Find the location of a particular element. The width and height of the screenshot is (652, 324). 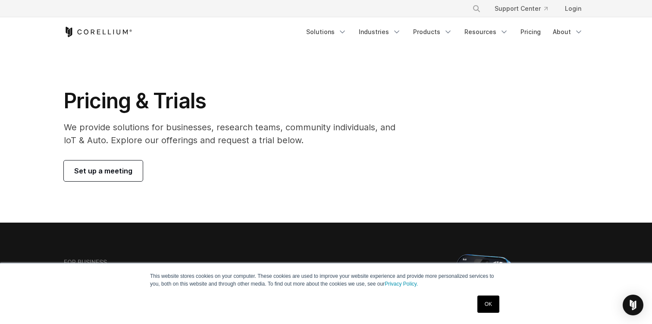

a: Industries is located at coordinates (380, 32).